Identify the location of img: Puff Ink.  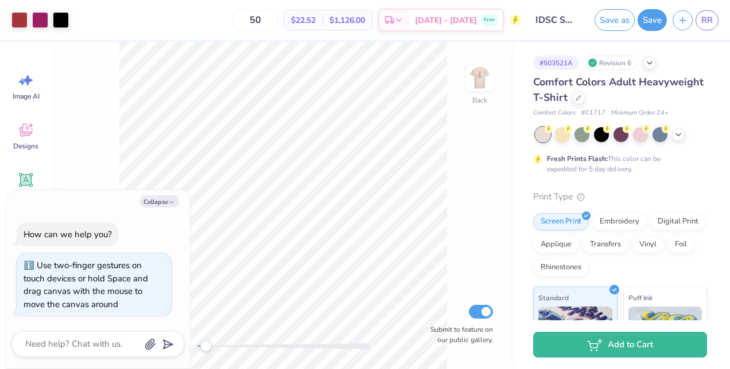
(665, 336).